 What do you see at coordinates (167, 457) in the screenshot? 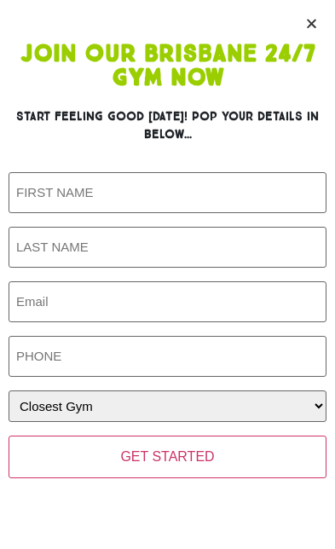
I see `input: GET STARTED` at bounding box center [167, 457].